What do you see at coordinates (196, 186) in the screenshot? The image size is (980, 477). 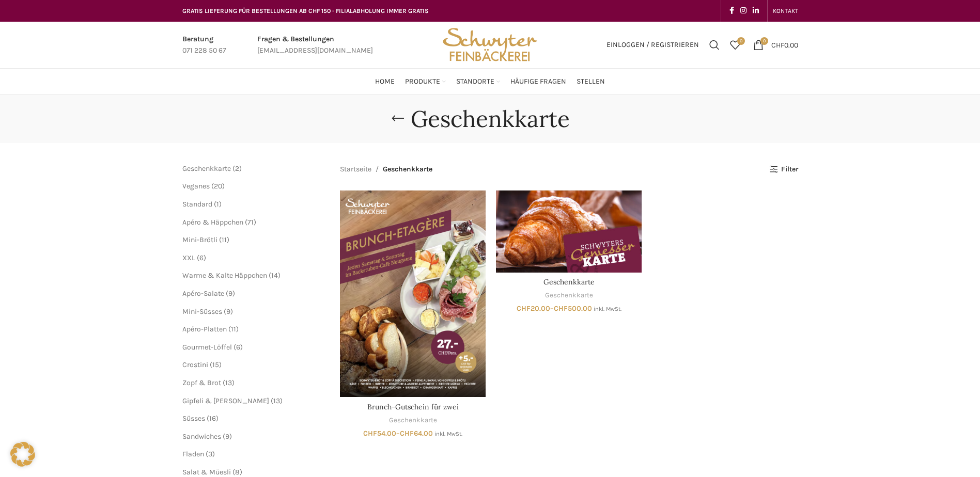 I see `span: Veganes` at bounding box center [196, 186].